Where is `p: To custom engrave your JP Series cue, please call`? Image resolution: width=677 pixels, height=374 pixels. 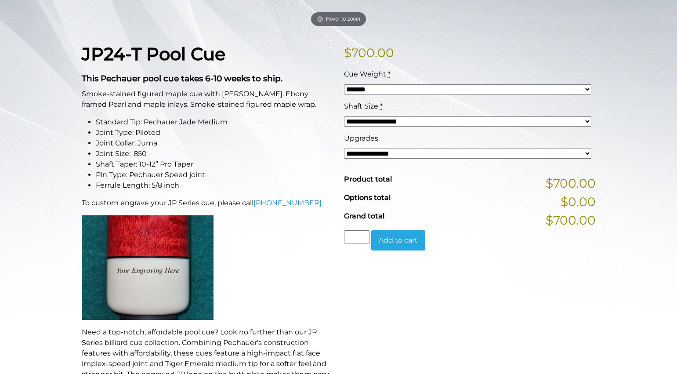 p: To custom engrave your JP Series cue, please call is located at coordinates (207, 203).